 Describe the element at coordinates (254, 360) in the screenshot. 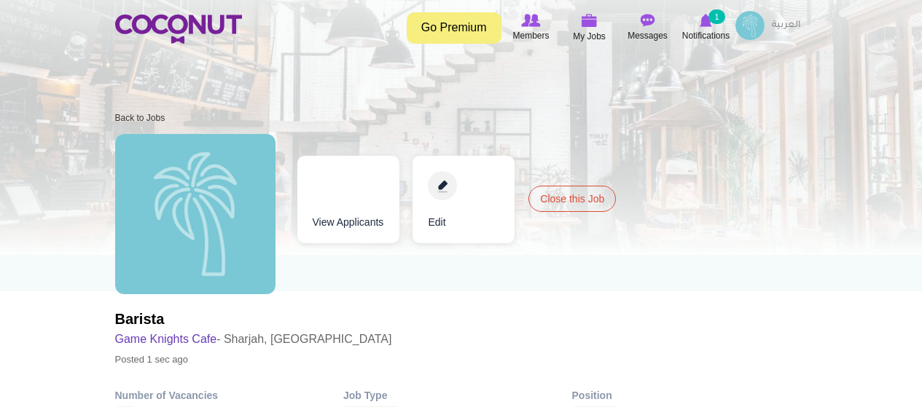

I see `p: Posted 1 sec ago` at that location.